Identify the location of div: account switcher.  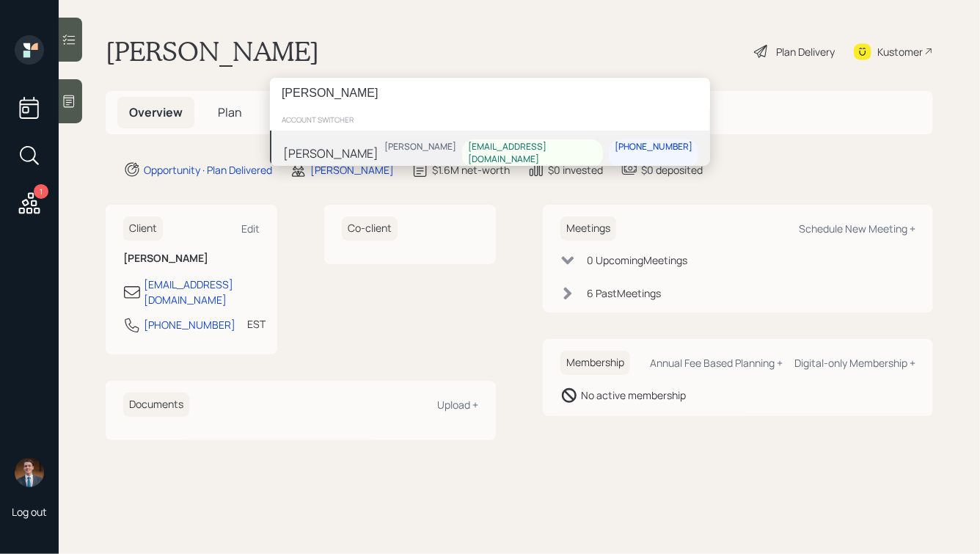
(490, 120).